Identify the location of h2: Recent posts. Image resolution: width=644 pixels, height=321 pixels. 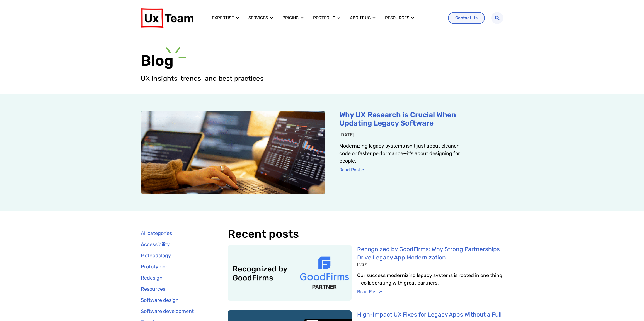
(365, 235).